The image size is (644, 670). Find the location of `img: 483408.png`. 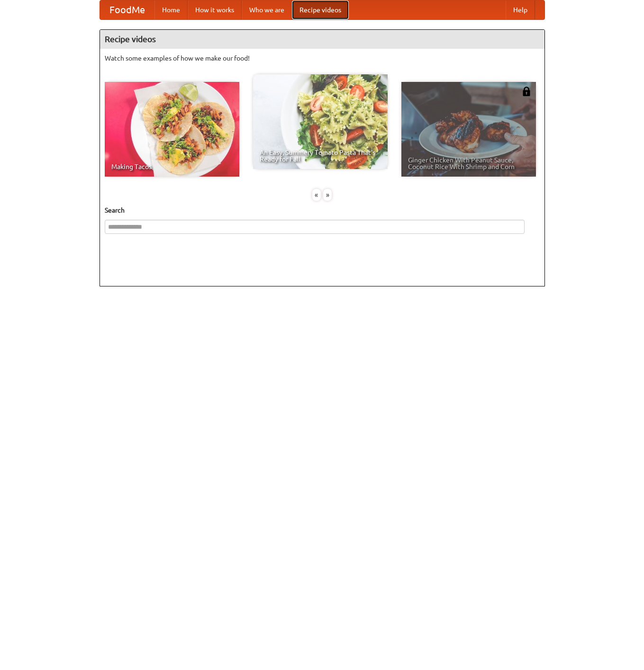

img: 483408.png is located at coordinates (526, 91).